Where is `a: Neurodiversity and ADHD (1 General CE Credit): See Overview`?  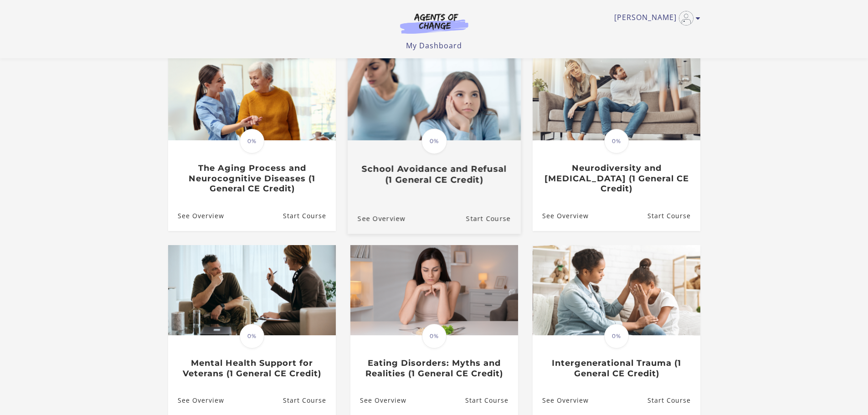
a: Neurodiversity and ADHD (1 General CE Credit): See Overview is located at coordinates (561, 215).